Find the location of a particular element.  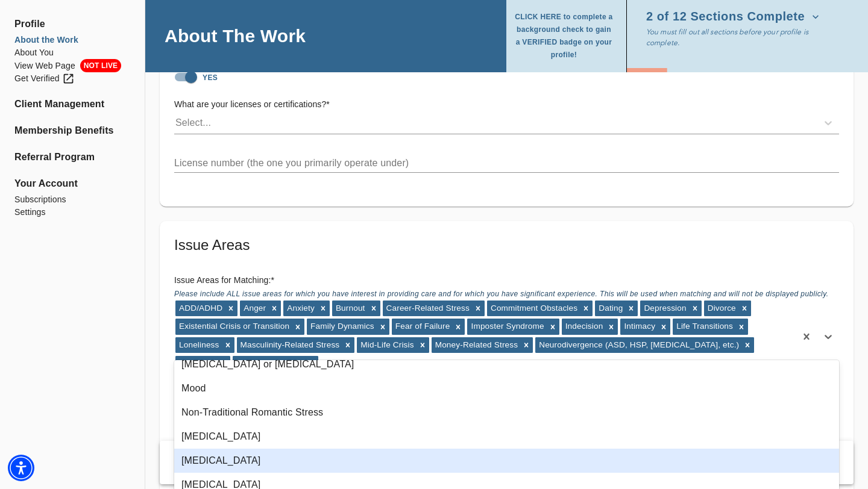

li: About the Work is located at coordinates (72, 40).